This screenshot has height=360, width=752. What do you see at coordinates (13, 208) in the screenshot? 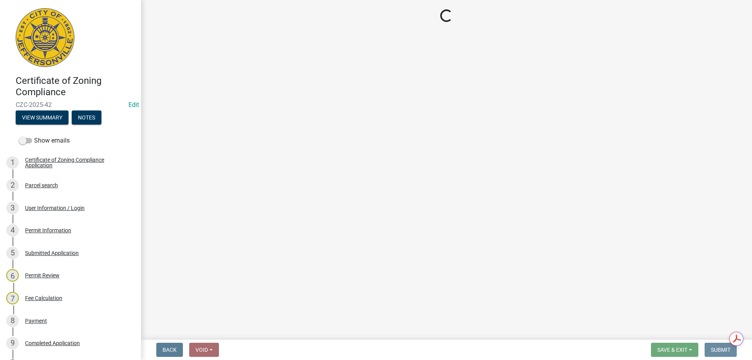
I see `div: 3` at bounding box center [13, 208].